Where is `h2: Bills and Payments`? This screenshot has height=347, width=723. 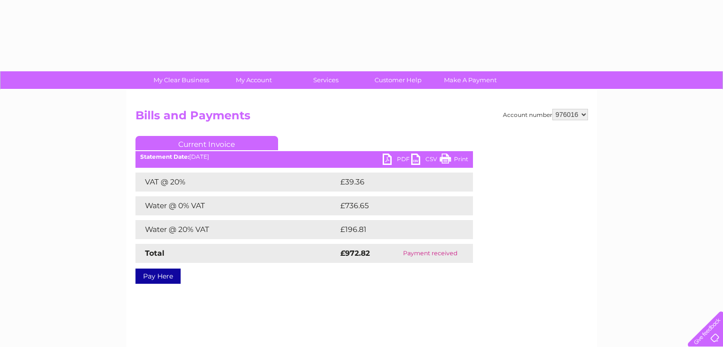 h2: Bills and Payments is located at coordinates (362, 118).